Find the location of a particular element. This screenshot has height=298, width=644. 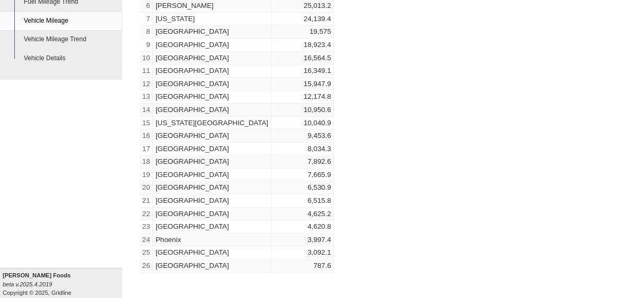

td: 14 is located at coordinates (146, 110).